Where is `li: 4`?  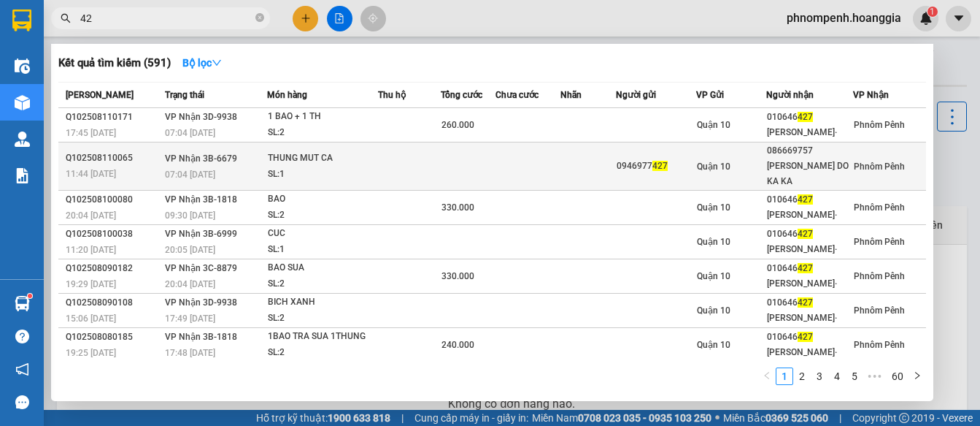 li: 4 is located at coordinates (837, 376).